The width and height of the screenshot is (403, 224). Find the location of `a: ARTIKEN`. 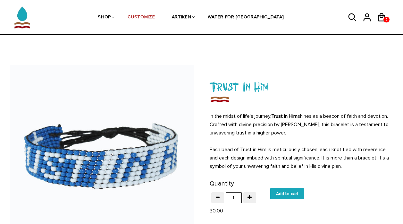

a: ARTIKEN is located at coordinates (181, 18).